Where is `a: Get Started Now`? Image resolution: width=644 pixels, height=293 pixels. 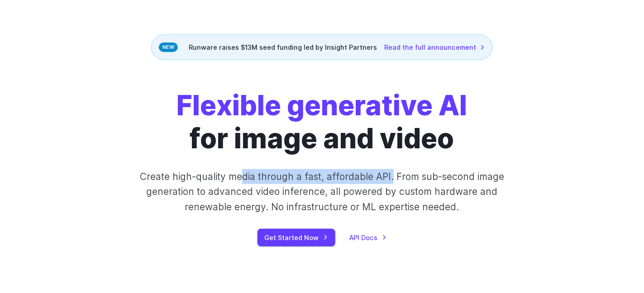
a: Get Started Now is located at coordinates (297, 238).